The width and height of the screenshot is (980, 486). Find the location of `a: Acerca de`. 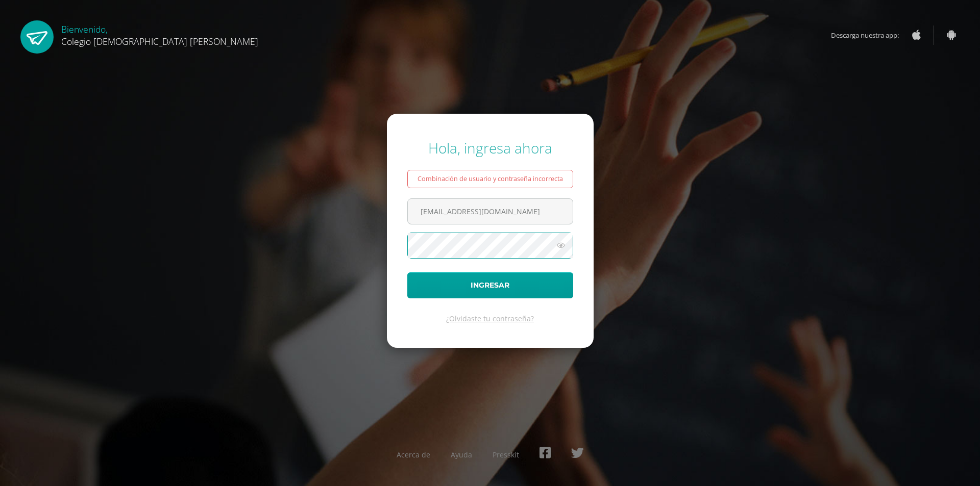

a: Acerca de is located at coordinates (414, 455).